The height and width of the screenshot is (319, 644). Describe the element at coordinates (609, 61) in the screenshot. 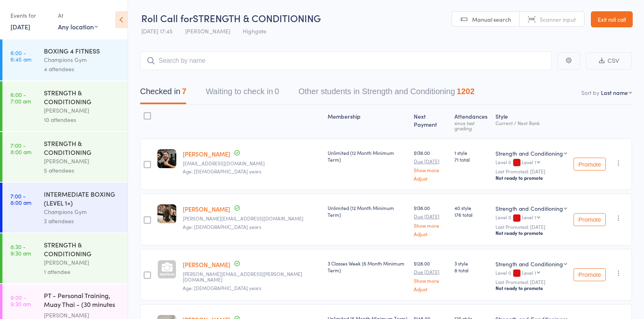

I see `button: CSV` at that location.